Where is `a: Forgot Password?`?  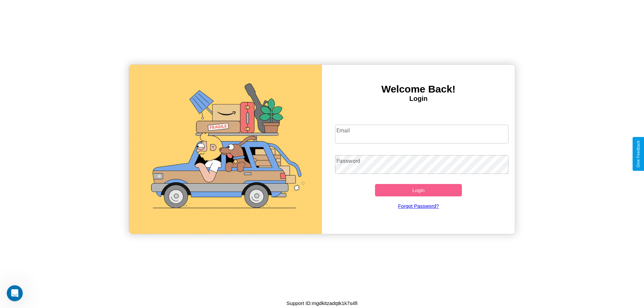 a: Forgot Password? is located at coordinates (419, 206).